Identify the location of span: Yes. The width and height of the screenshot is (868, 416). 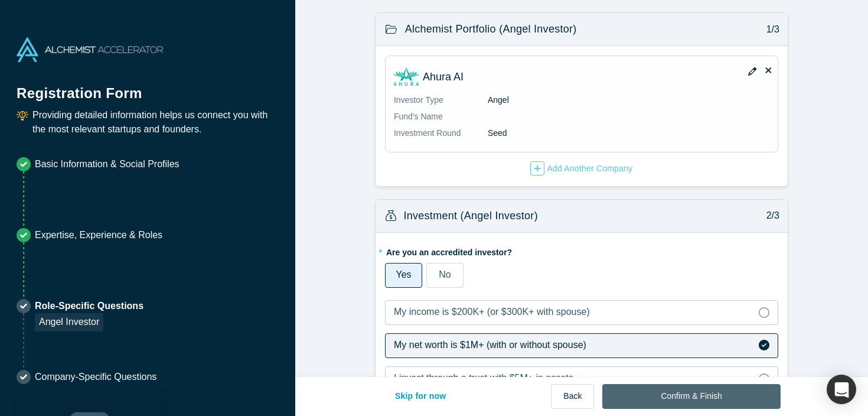
(403, 274).